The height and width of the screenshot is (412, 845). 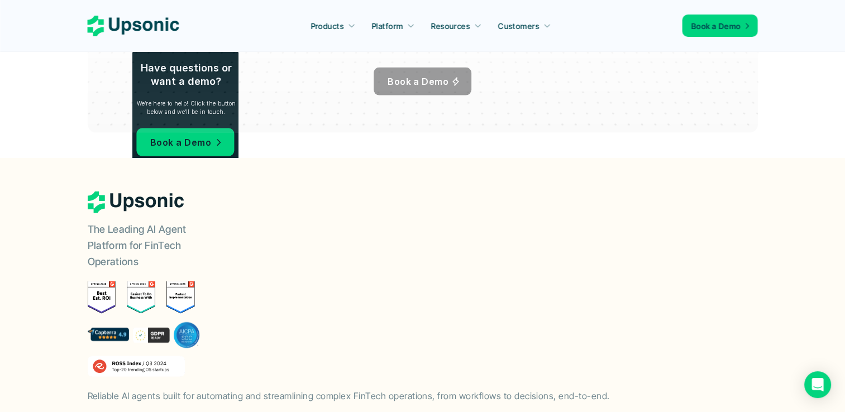 I want to click on p: Customers, so click(x=519, y=26).